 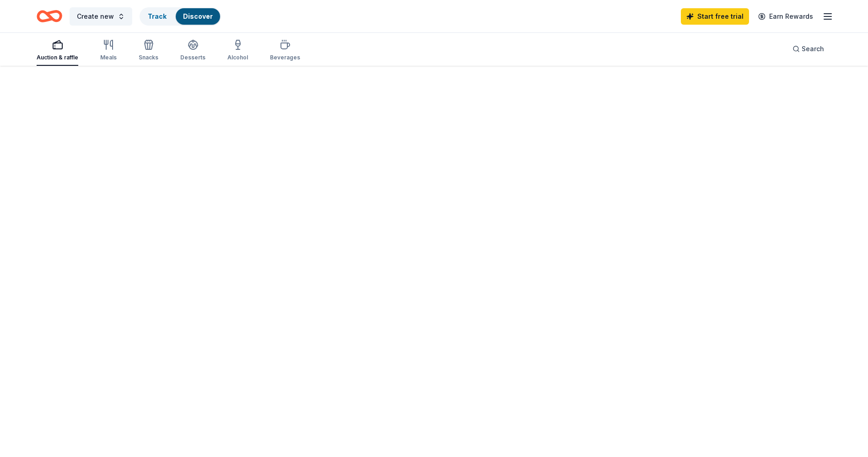 What do you see at coordinates (148, 58) in the screenshot?
I see `div: Snacks` at bounding box center [148, 58].